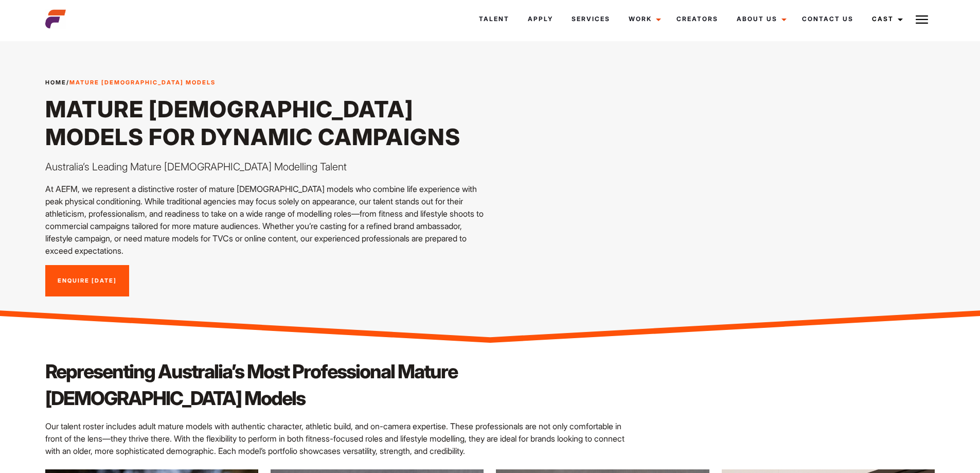 The width and height of the screenshot is (980, 473). I want to click on a: Apply, so click(540, 19).